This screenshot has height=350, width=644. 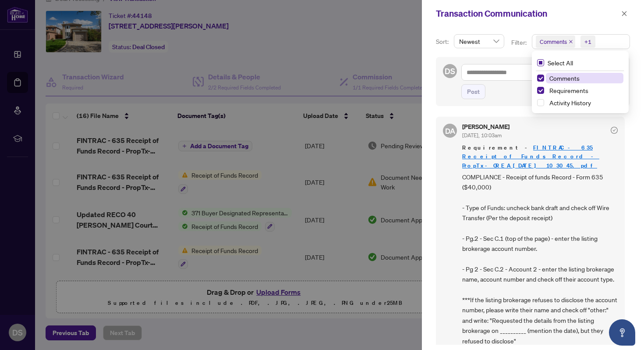 What do you see at coordinates (540, 157) in the screenshot?
I see `span: Requirement -` at bounding box center [540, 157].